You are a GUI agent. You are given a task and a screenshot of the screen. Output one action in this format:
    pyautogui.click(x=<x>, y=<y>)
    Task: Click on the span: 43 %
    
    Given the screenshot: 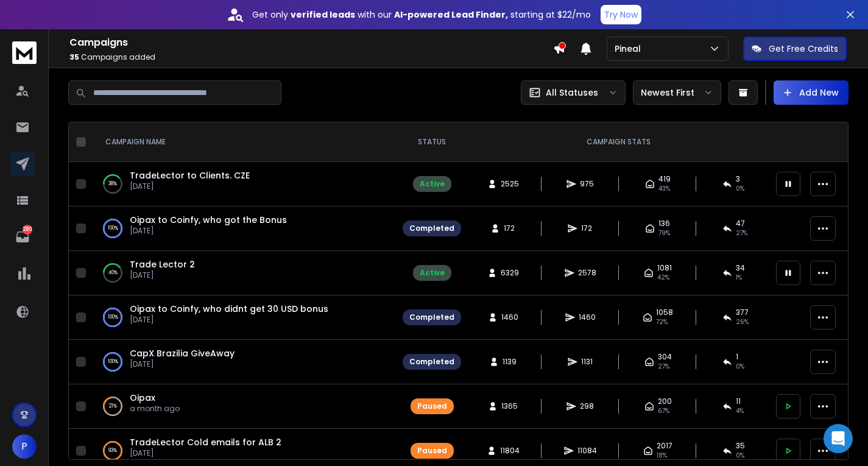 What is the action you would take?
    pyautogui.click(x=664, y=189)
    